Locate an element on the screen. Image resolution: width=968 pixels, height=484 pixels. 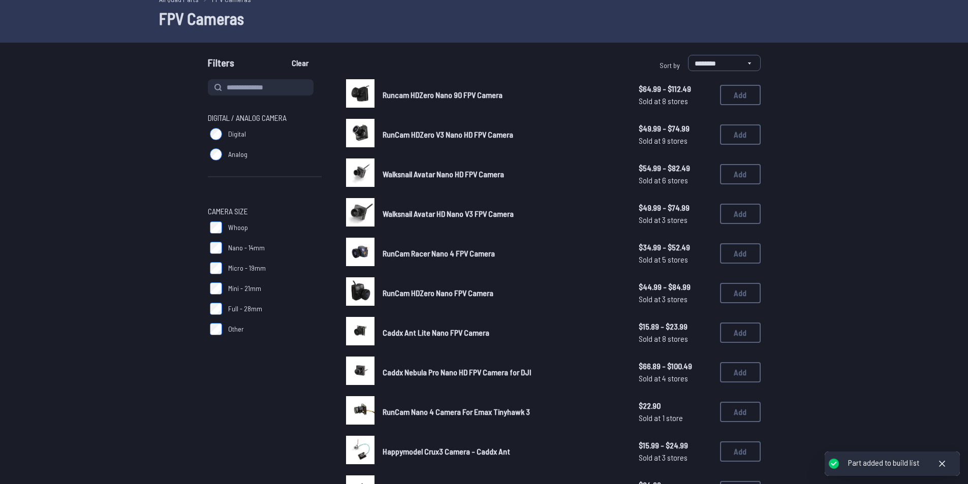
span: Whoop is located at coordinates (238, 228).